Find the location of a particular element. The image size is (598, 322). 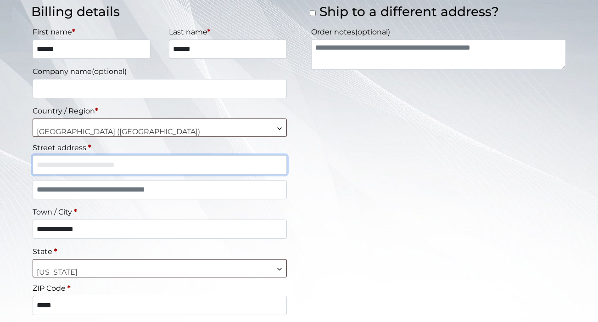

label: First name is located at coordinates (91, 32).